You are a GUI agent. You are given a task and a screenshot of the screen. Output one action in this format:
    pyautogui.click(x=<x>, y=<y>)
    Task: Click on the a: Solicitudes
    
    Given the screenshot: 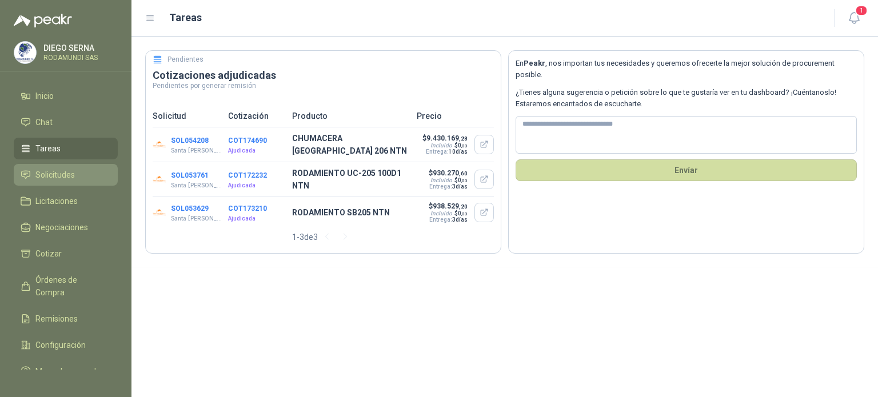 What is the action you would take?
    pyautogui.click(x=66, y=175)
    